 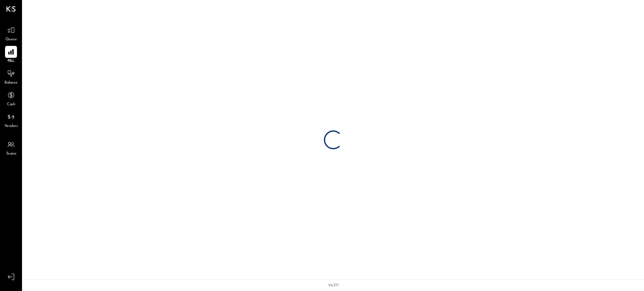 I want to click on a: Vendors, so click(x=11, y=120).